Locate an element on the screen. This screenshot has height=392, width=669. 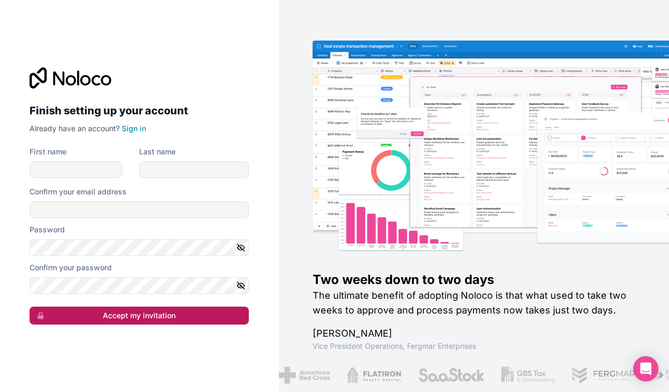
img: /assets/fergmar-CudnrXN5.png is located at coordinates (599, 375).